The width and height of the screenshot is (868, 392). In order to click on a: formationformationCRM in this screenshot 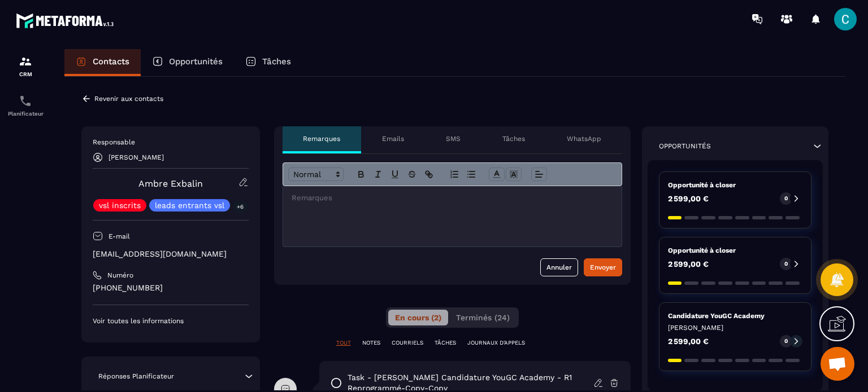, I will do `click(25, 66)`.